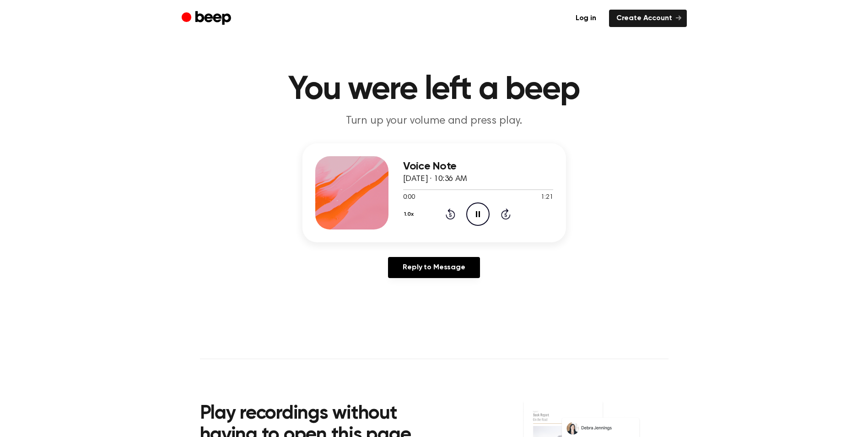  What do you see at coordinates (207, 19) in the screenshot?
I see `a: Beep` at bounding box center [207, 19].